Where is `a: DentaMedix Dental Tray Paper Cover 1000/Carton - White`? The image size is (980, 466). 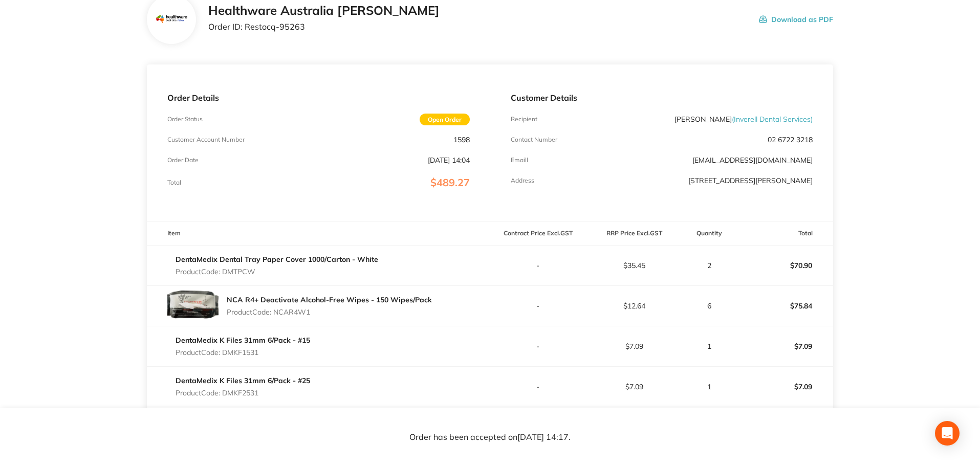
a: DentaMedix Dental Tray Paper Cover 1000/Carton - White is located at coordinates (277, 259).